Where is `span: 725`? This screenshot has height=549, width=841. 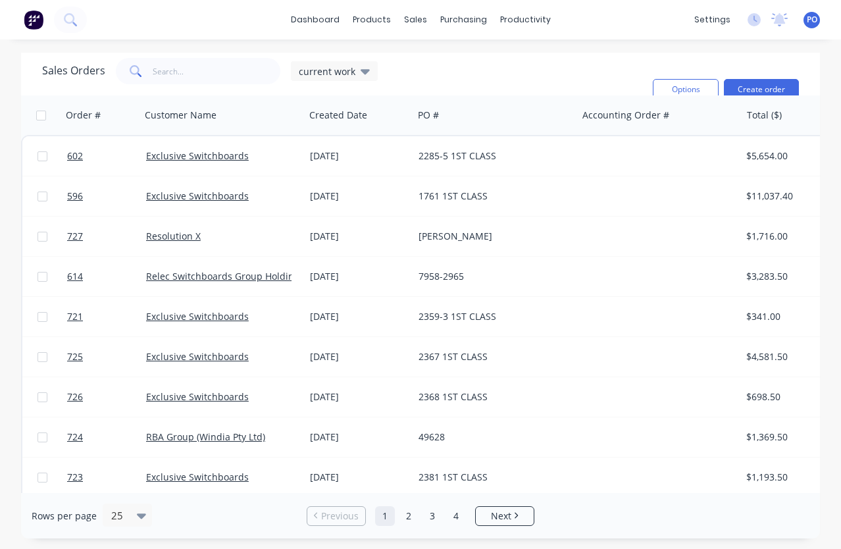
span: 725 is located at coordinates (75, 357).